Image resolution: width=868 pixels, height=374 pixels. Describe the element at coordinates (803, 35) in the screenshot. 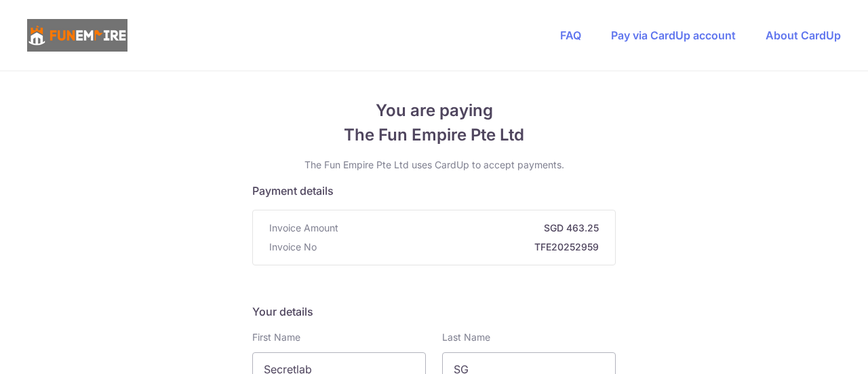

I see `a: About CardUp` at that location.